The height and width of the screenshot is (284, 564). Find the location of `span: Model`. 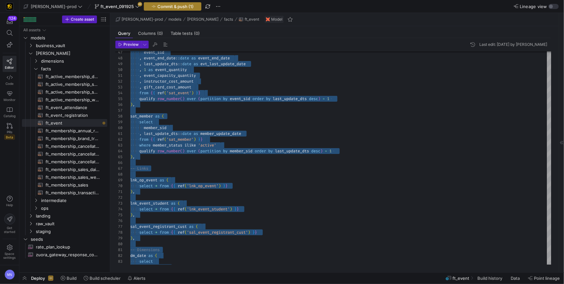

span: Model is located at coordinates (277, 19).